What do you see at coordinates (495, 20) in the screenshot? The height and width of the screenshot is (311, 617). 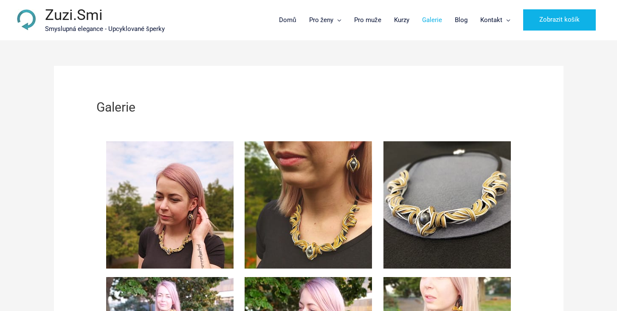 I see `a: Kontakt` at bounding box center [495, 20].